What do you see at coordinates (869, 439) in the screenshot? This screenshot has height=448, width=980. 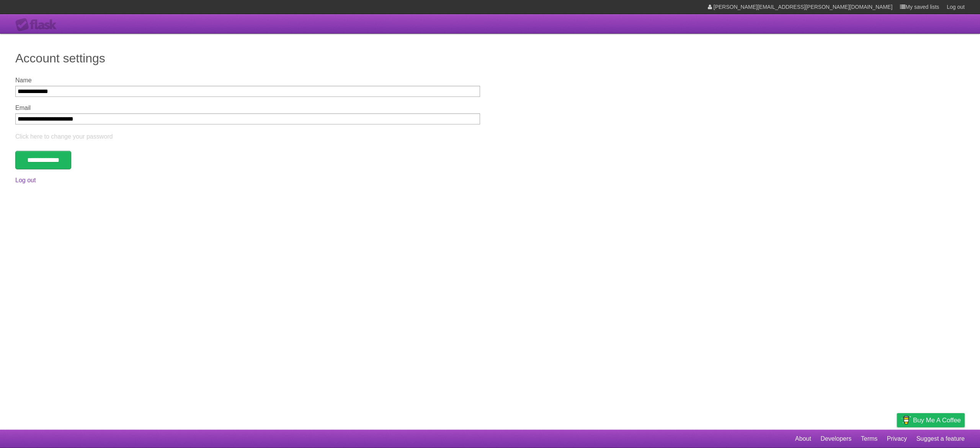 I see `a: Terms` at bounding box center [869, 439].